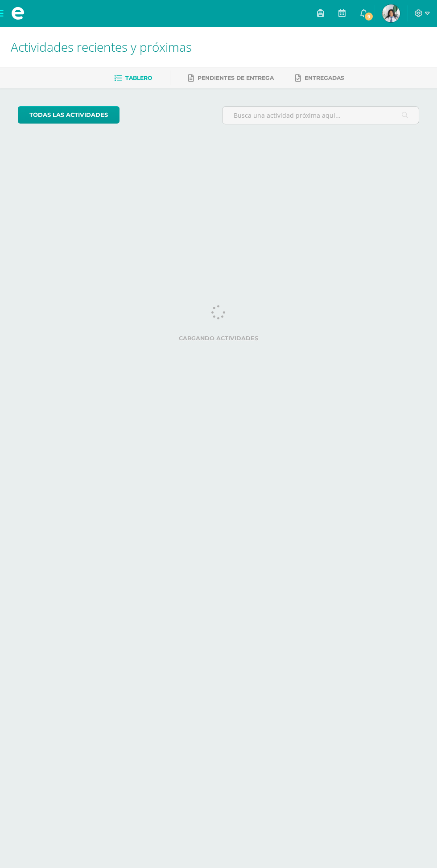 The width and height of the screenshot is (437, 868). I want to click on span: Actividades recientes y próximas, so click(101, 47).